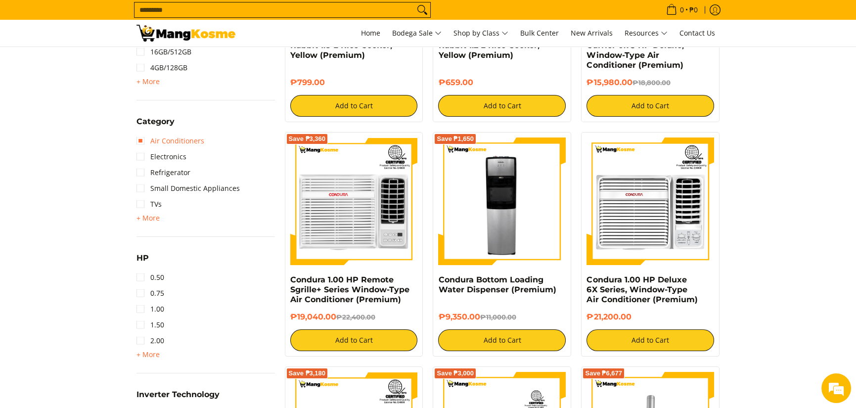 This screenshot has height=408, width=856. I want to click on a: Electronics, so click(161, 157).